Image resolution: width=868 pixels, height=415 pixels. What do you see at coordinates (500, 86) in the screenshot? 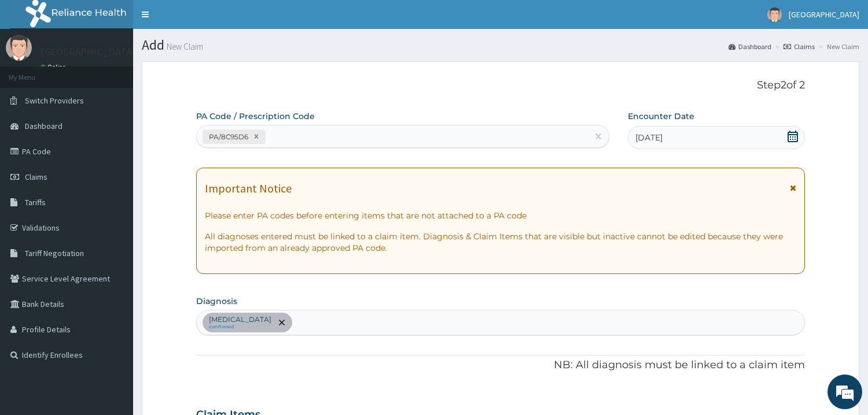
I see `p: Step 2 of 2` at bounding box center [500, 86].